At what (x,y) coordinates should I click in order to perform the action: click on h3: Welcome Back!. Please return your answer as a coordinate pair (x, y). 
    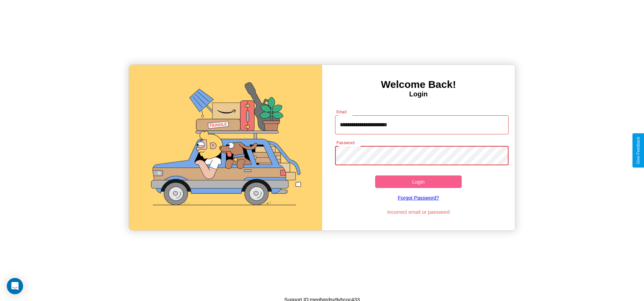
    Looking at the image, I should click on (418, 85).